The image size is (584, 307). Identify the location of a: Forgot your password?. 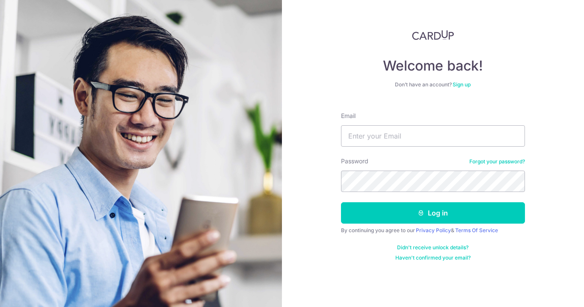
(497, 162).